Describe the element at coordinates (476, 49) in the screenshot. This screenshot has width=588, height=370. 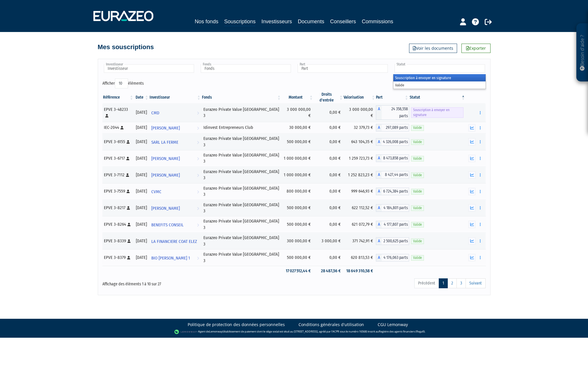
I see `a: Exporter` at that location.